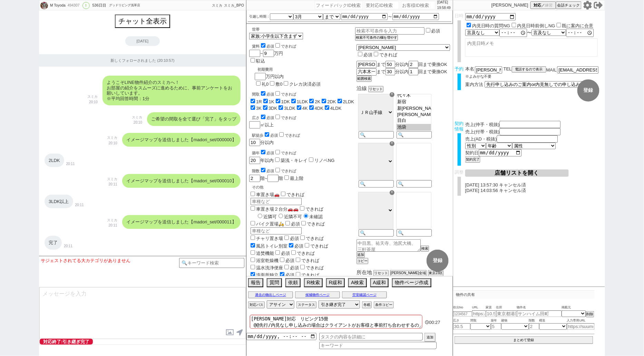 This screenshot has width=644, height=356. What do you see at coordinates (474, 84) in the screenshot?
I see `span: 案内方法` at bounding box center [474, 84].